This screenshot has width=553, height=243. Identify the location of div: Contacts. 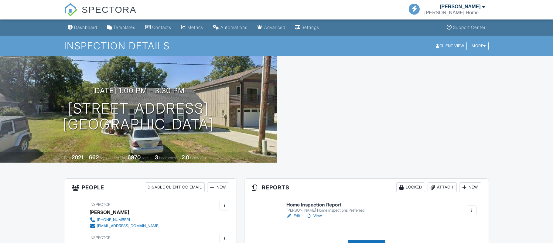
(162, 27).